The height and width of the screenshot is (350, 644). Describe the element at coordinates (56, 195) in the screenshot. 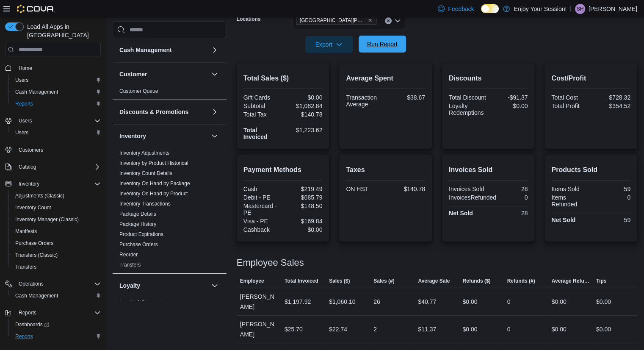

I see `span: Adjustments (Classic)` at that location.